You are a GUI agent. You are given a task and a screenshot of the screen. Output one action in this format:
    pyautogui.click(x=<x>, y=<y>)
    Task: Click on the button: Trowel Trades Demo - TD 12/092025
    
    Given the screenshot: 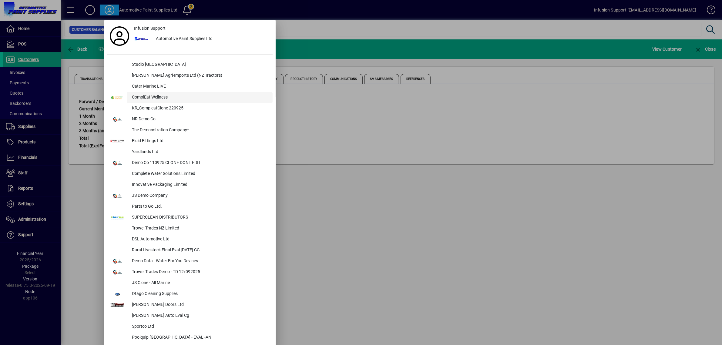 What is the action you would take?
    pyautogui.click(x=190, y=272)
    